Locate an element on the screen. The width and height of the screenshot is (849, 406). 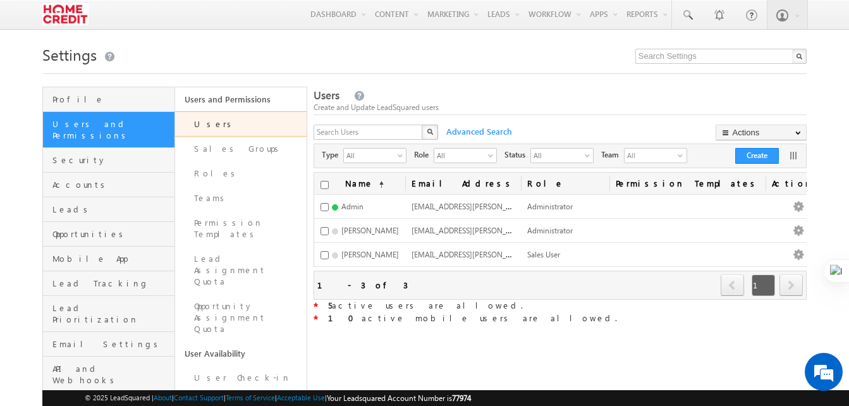
span: API and Webhooks is located at coordinates (112, 374).